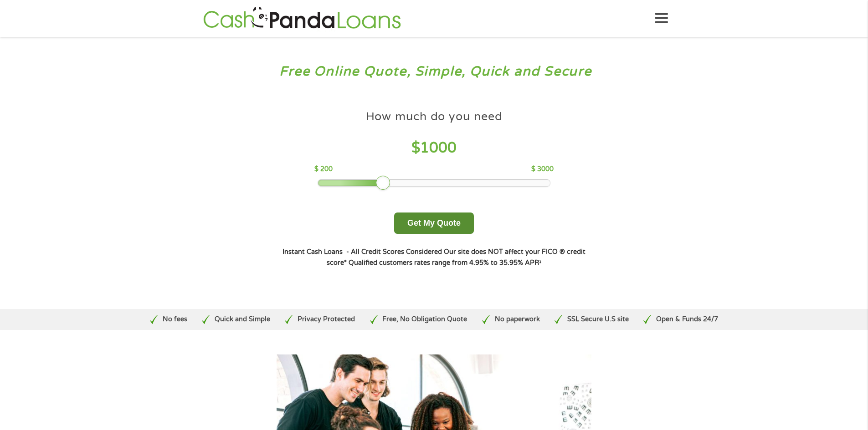 This screenshot has height=430, width=868. What do you see at coordinates (324, 169) in the screenshot?
I see `p: $ 200` at bounding box center [324, 169].